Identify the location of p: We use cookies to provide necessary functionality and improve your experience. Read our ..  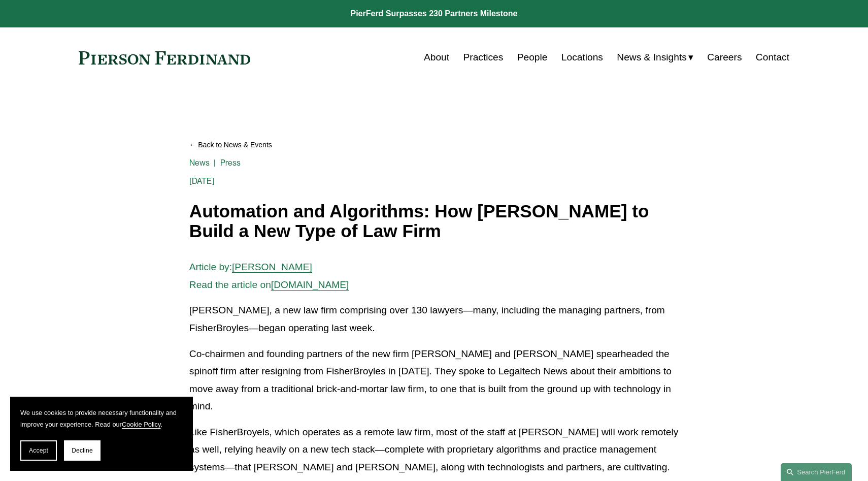
(101, 418).